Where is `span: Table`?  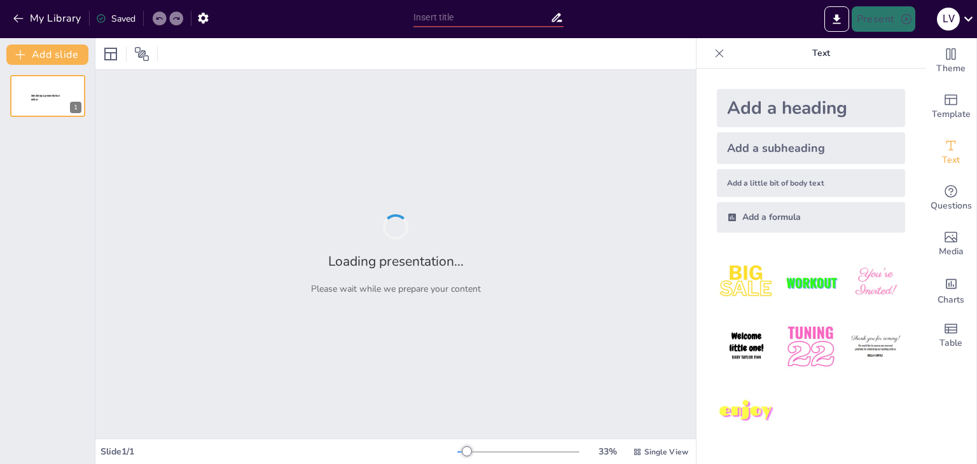
span: Table is located at coordinates (951, 344).